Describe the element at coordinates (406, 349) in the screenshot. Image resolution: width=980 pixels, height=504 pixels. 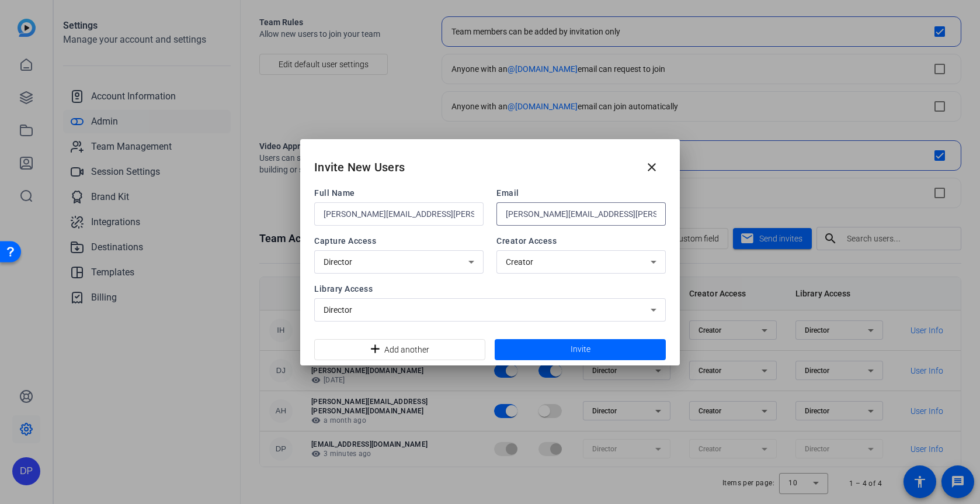
I see `span: Add another` at that location.